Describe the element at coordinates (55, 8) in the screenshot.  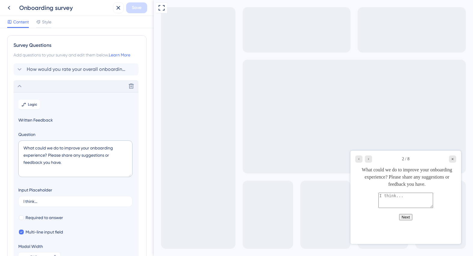
I see `span: Question 2 / 8` at that location.